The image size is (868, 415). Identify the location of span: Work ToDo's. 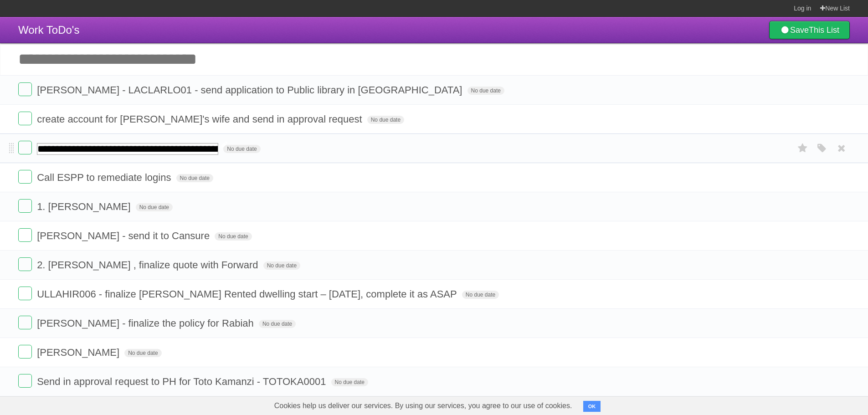
(49, 29).